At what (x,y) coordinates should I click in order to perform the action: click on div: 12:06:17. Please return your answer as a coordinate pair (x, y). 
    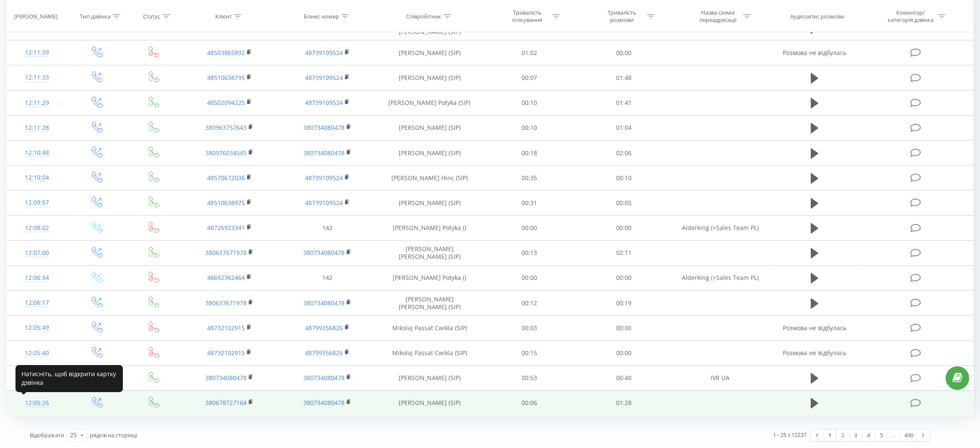
    Looking at the image, I should click on (37, 303).